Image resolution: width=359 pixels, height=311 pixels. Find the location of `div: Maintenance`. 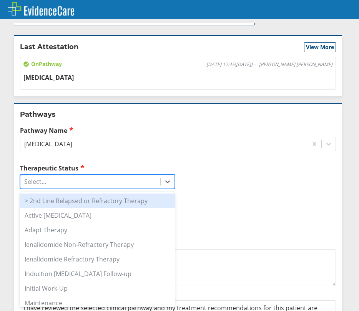

div: Maintenance is located at coordinates (97, 303).